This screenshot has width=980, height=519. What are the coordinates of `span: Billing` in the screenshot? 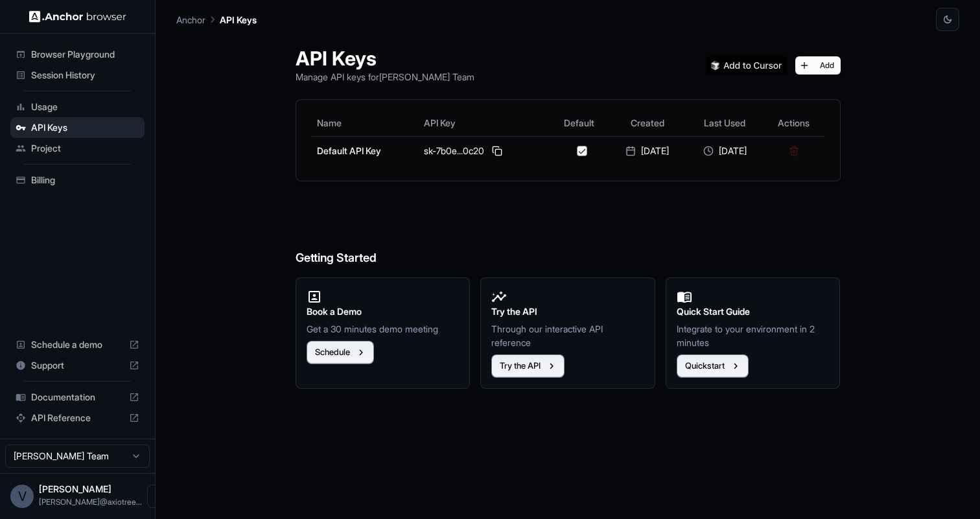 It's located at (85, 180).